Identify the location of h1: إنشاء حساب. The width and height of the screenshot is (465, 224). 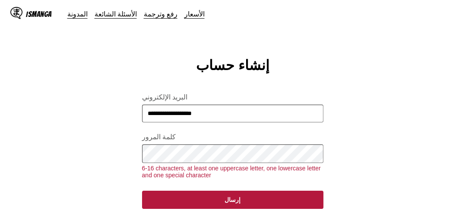
(233, 65).